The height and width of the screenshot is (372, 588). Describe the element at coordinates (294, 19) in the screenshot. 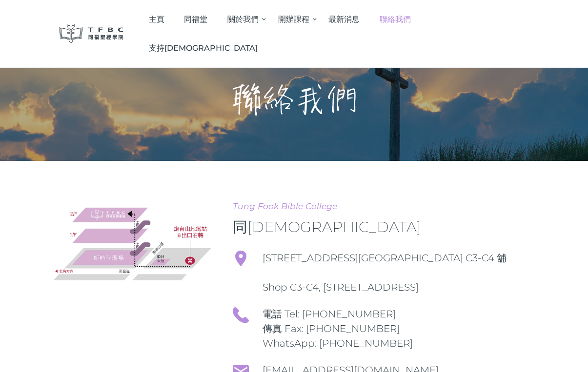

I see `span: 開辦課程` at that location.